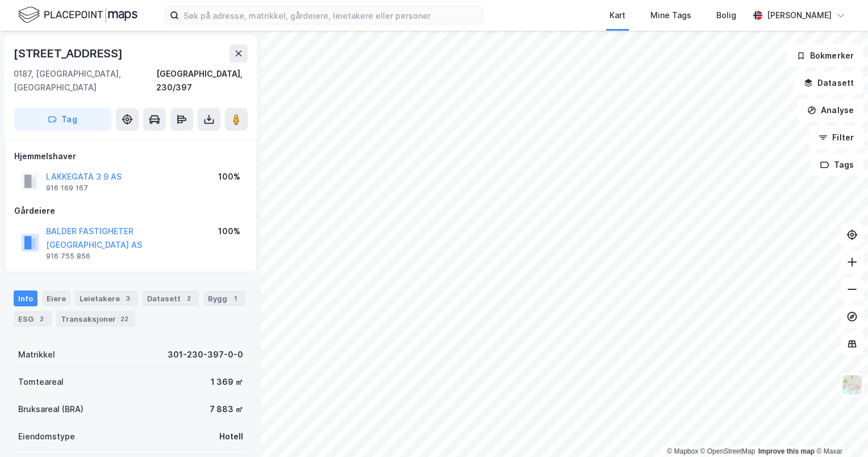 The image size is (868, 457). What do you see at coordinates (727, 452) in the screenshot?
I see `a: OpenStreetMap` at bounding box center [727, 452].